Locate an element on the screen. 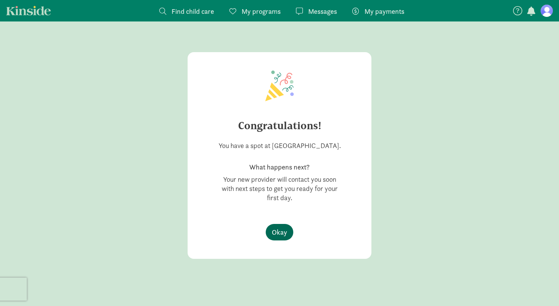 The image size is (559, 306). h4: Congratulations! is located at coordinates (280, 126).